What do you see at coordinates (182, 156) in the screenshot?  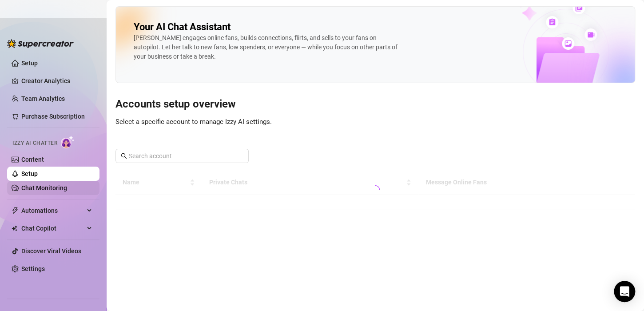 I see `input: Search account` at bounding box center [182, 156].